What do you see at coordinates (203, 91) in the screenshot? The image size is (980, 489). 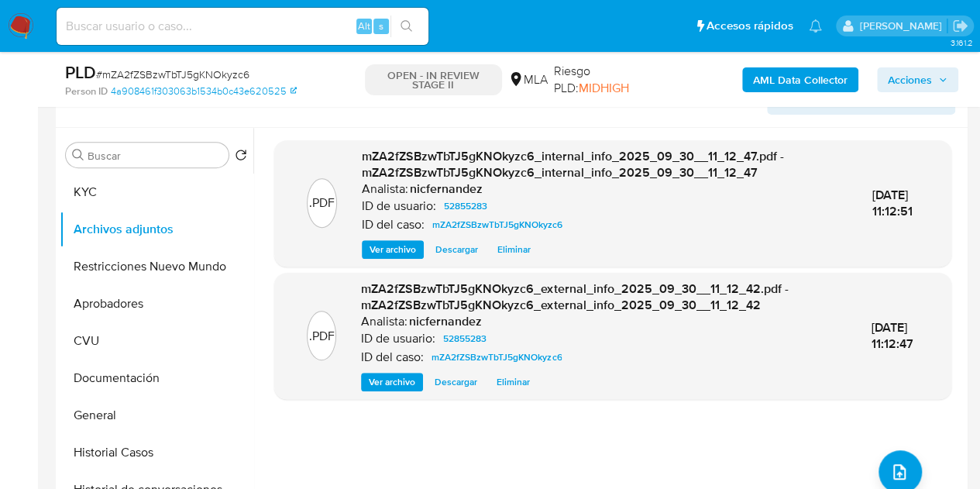 I see `a: 4a908461f303063b1534b0c43e620525` at bounding box center [203, 91].